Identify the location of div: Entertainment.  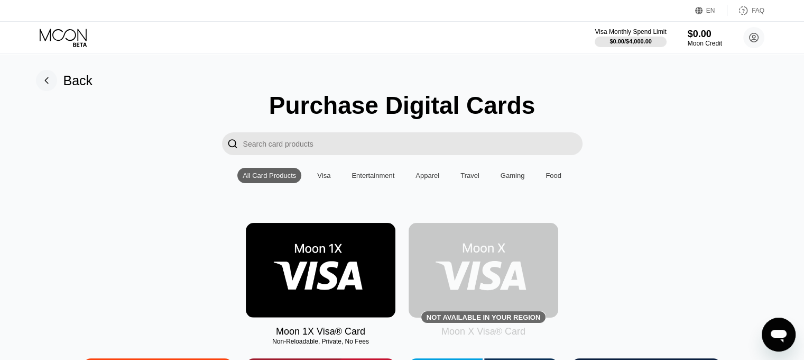
(373, 175).